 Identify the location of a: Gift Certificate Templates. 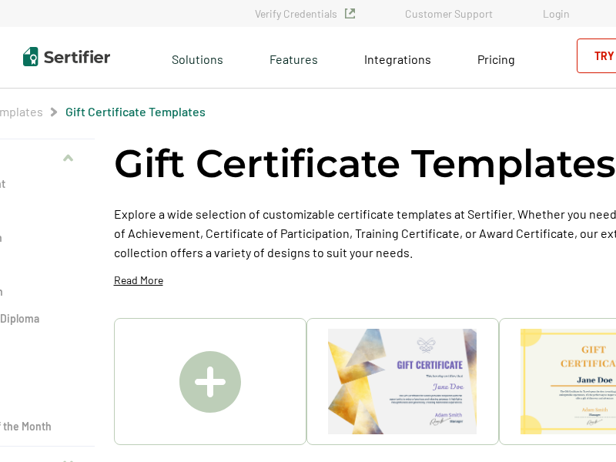
(136, 111).